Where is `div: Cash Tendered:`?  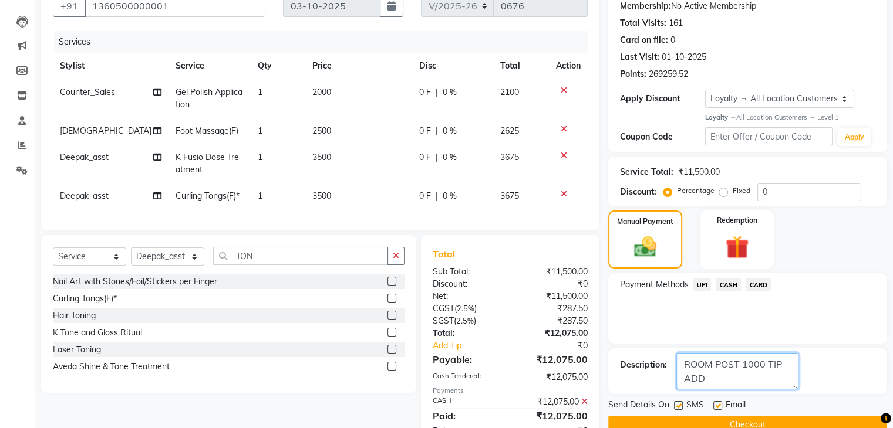 div: Cash Tendered: is located at coordinates (467, 377).